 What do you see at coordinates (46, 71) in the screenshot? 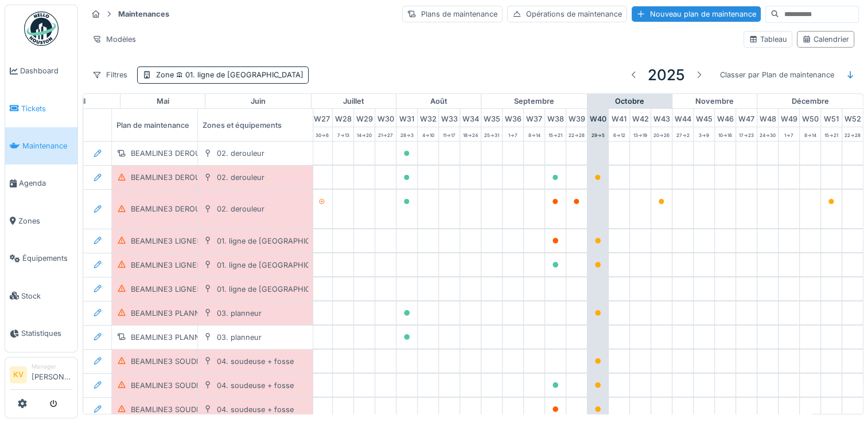
I see `span: Dashboard` at bounding box center [46, 71].